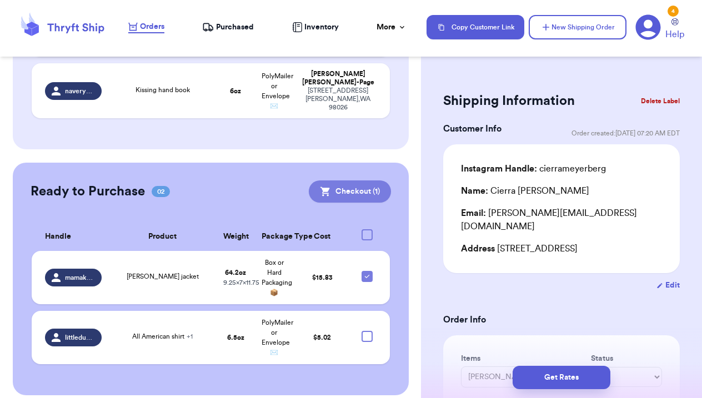 The image size is (702, 398). Describe the element at coordinates (648, 27) in the screenshot. I see `a: 4` at that location.